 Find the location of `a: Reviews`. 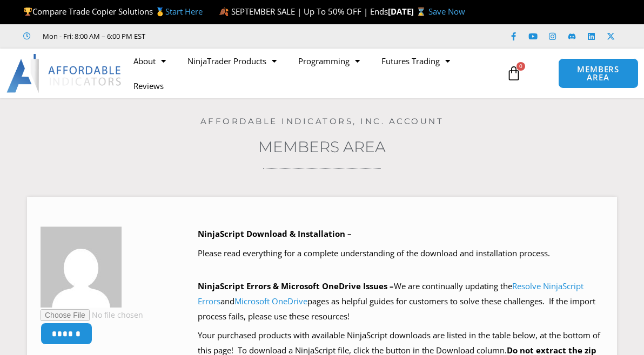

a: Reviews is located at coordinates (149, 86).